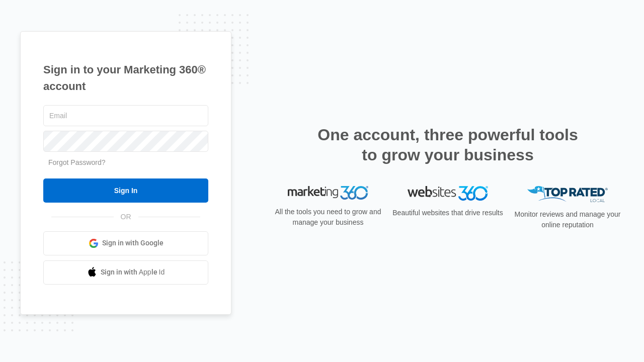 The width and height of the screenshot is (644, 362). What do you see at coordinates (77, 163) in the screenshot?
I see `a: Forgot Password?` at bounding box center [77, 163].